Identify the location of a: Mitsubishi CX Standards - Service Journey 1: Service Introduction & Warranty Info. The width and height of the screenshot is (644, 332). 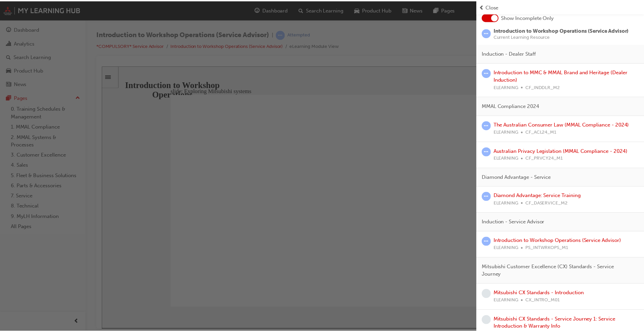
(558, 323).